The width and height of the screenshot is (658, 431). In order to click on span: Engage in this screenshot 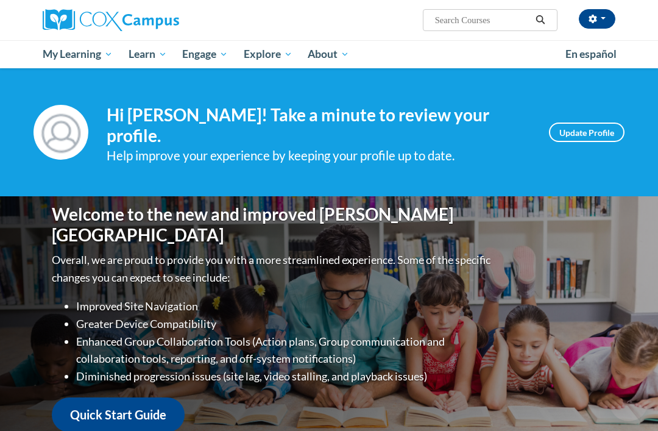, I will do `click(205, 54)`.